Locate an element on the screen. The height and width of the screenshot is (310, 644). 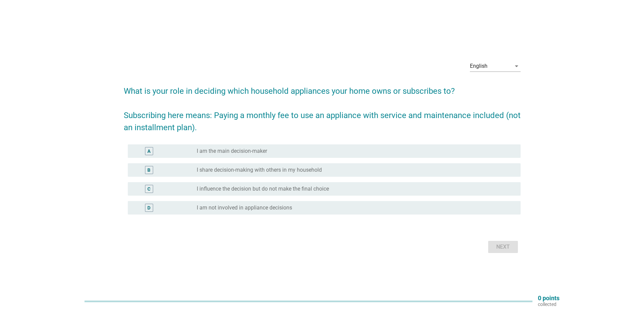
p: collected is located at coordinates (549, 305).